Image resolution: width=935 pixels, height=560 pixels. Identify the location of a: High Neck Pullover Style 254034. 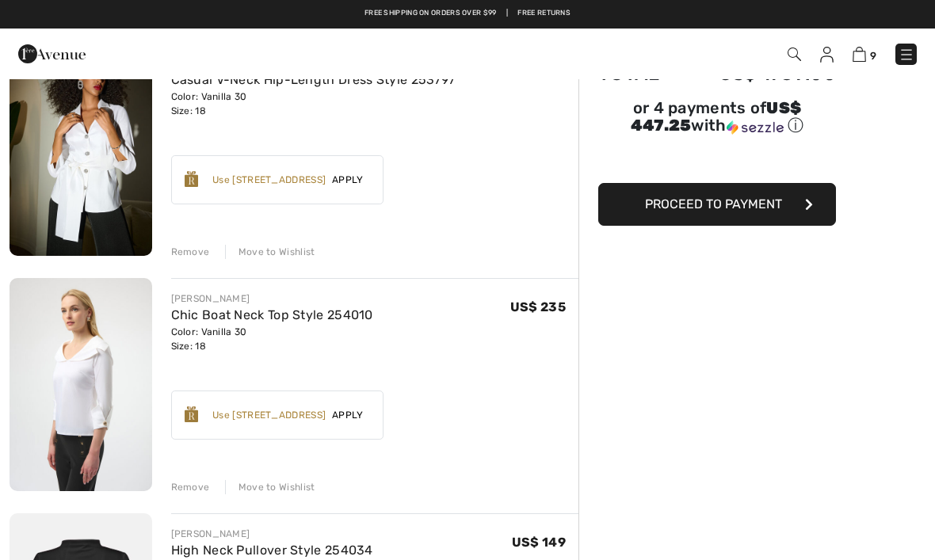
(272, 549).